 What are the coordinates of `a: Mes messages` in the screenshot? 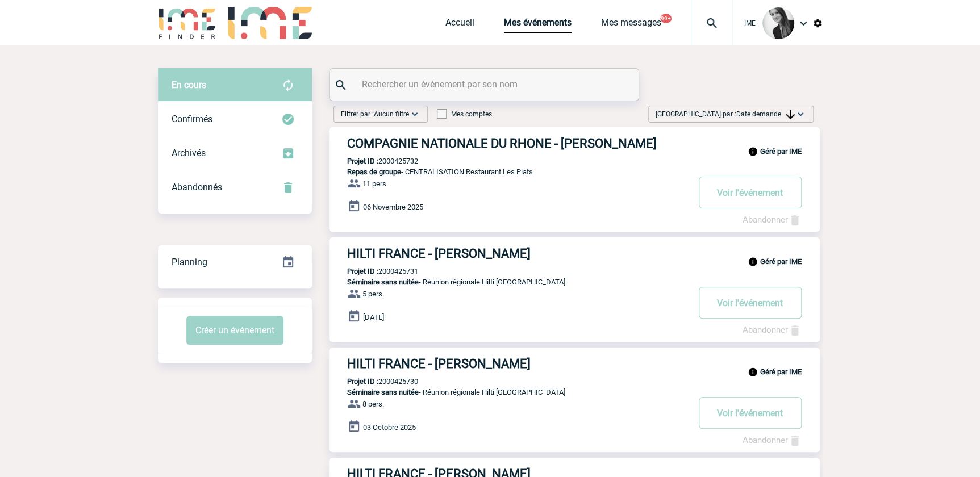 It's located at (631, 25).